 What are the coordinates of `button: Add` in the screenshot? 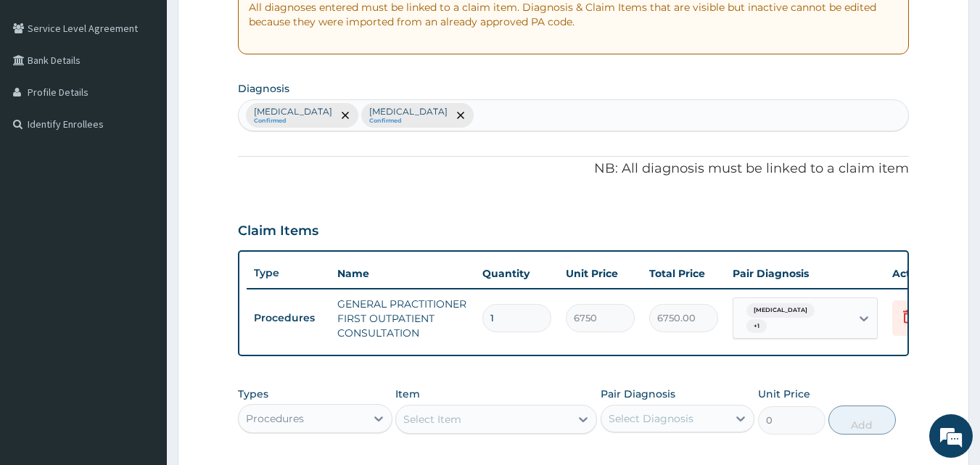 It's located at (862, 420).